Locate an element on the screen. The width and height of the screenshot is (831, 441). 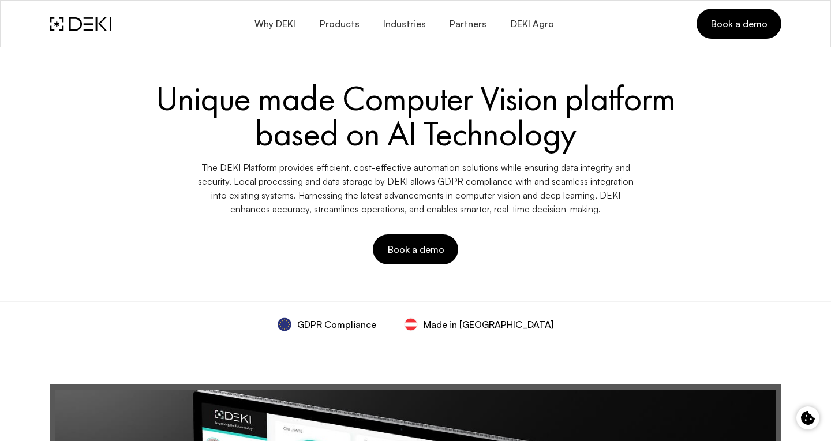
p: The DEKI Platform provides efficient, cost-effective automation solutions while ensuring data int... is located at coordinates (415, 188).